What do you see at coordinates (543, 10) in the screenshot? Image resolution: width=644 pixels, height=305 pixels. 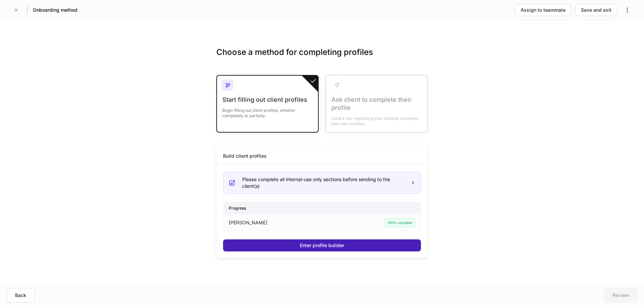 I see `button: Assign to teammate` at bounding box center [543, 10].